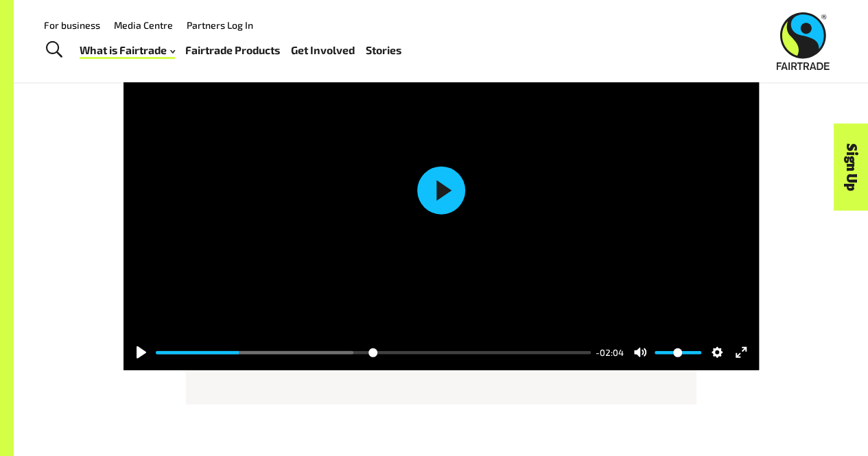 Image resolution: width=868 pixels, height=456 pixels. Describe the element at coordinates (373, 353) in the screenshot. I see `input: Seek` at that location.